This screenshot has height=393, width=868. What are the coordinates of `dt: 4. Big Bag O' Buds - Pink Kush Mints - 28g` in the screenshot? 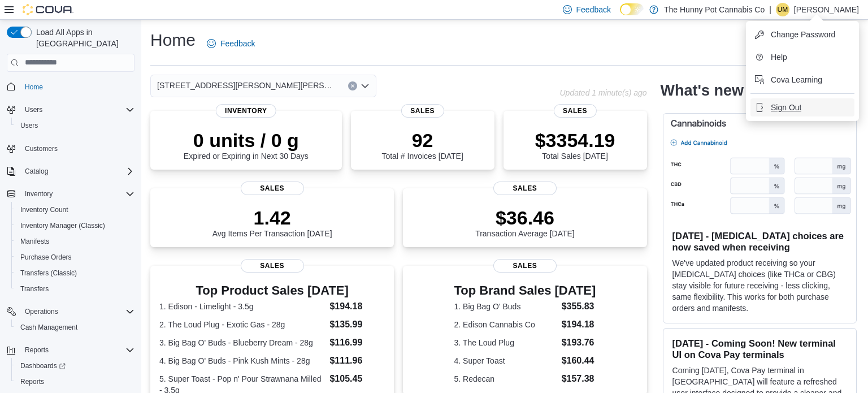 It's located at (242, 361).